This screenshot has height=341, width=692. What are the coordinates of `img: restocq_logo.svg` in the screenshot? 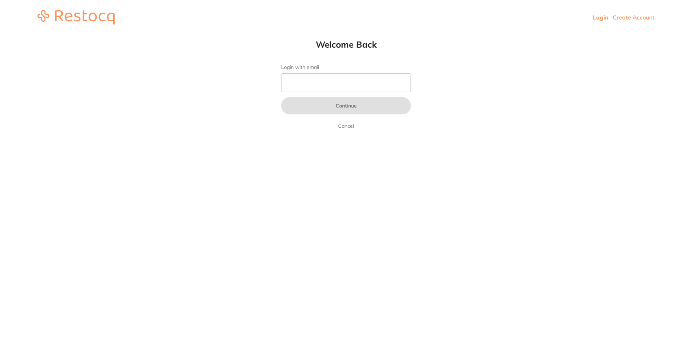 It's located at (76, 17).